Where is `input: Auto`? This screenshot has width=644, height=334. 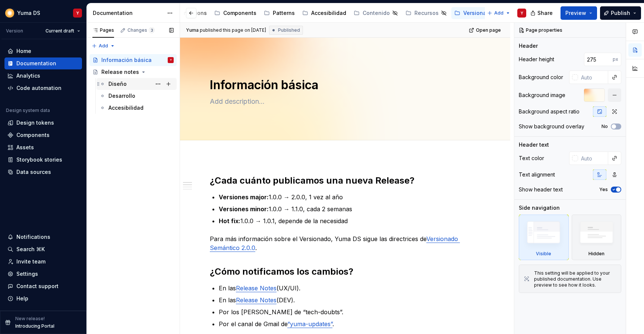 input: Auto is located at coordinates (593, 158).